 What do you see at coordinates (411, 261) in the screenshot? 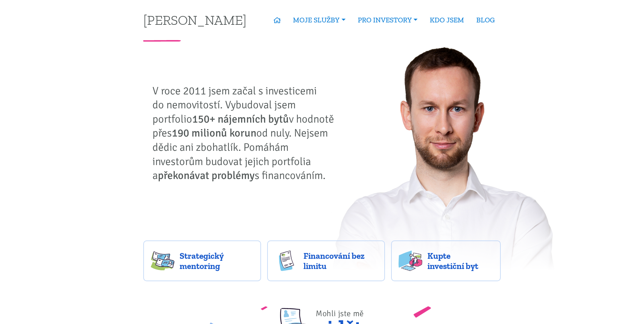
I see `img: flats` at bounding box center [411, 261].